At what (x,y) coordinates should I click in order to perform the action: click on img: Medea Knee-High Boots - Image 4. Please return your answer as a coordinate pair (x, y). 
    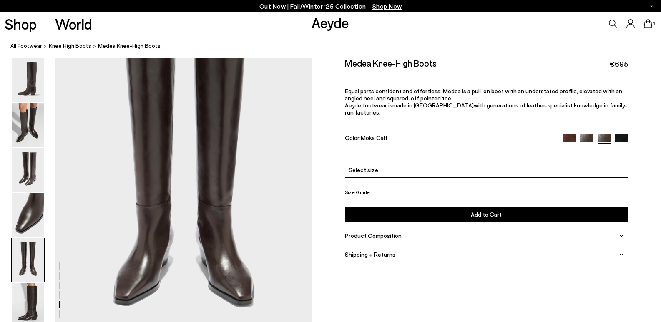
    Looking at the image, I should click on (28, 215).